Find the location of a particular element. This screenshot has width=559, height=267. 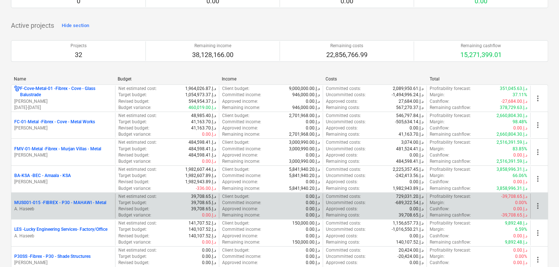

p: 378,729.63د.إ.‏ is located at coordinates (514, 107).